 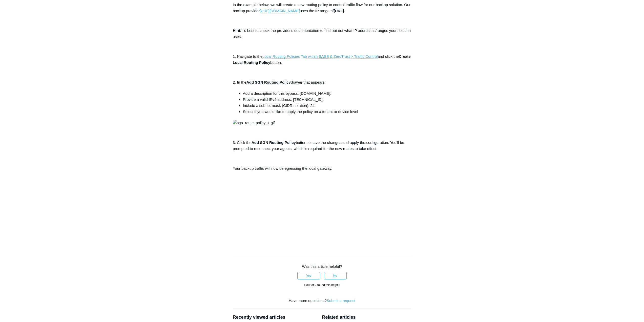 I want to click on img: sgn_route_policy_1.gif, so click(x=254, y=123).